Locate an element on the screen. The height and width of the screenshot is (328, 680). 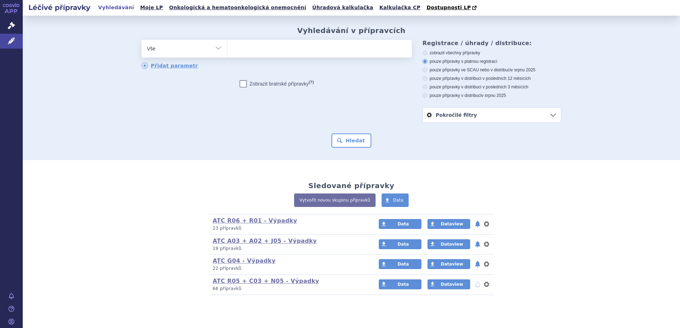
span: 66 přípravků is located at coordinates (227, 289).